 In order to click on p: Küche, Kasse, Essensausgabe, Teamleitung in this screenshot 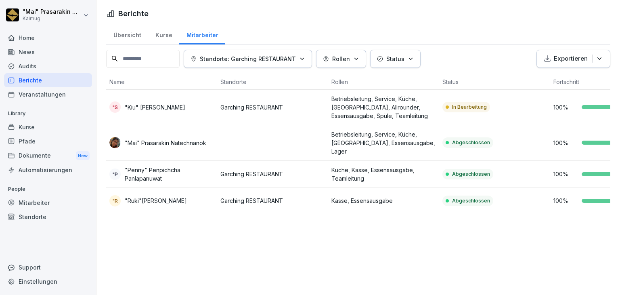, I will do `click(384, 174)`.